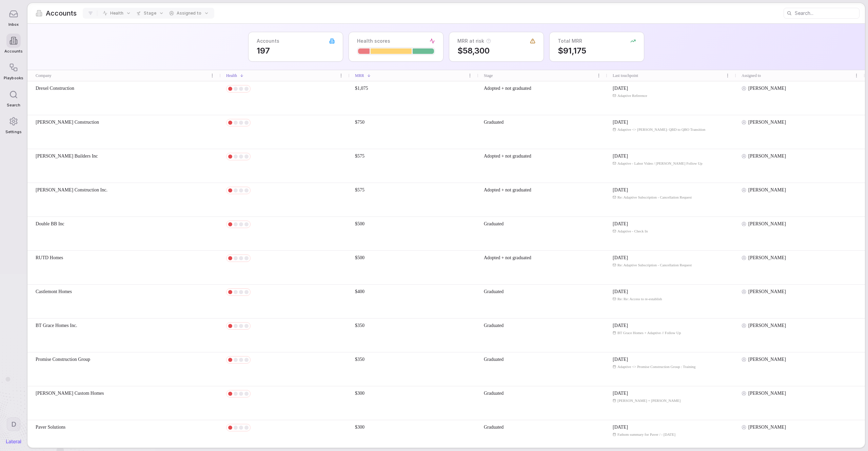  Describe the element at coordinates (51, 427) in the screenshot. I see `span: Paver Solutions` at that location.